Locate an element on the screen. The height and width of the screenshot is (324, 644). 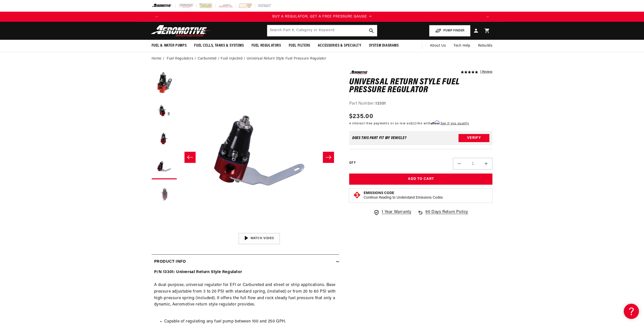
div: Part Number: is located at coordinates (421, 104).